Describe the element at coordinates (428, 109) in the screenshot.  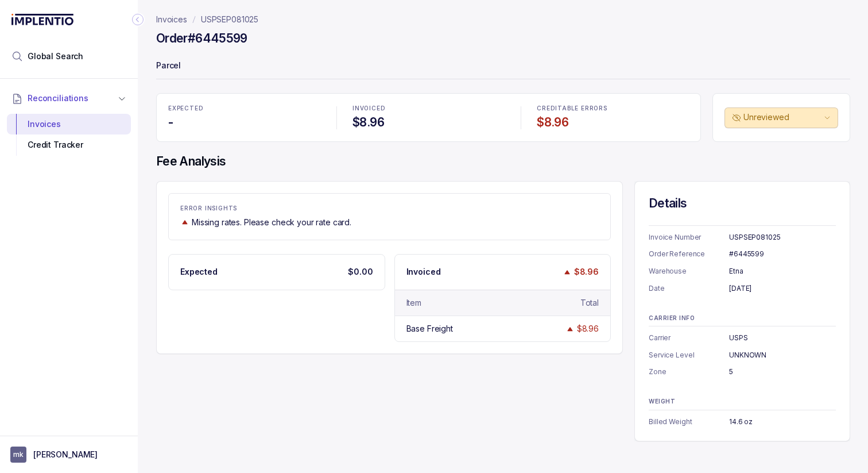
I see `p: INVOICED` at that location.